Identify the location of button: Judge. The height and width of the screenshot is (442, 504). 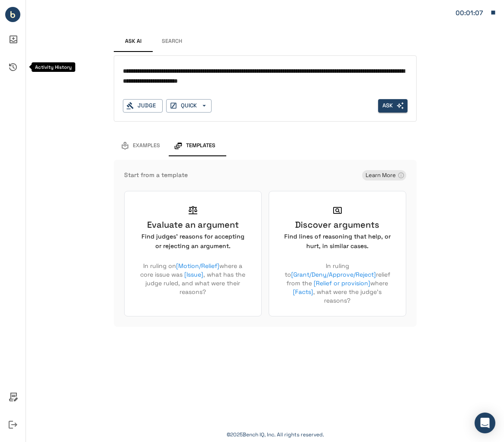
(143, 106).